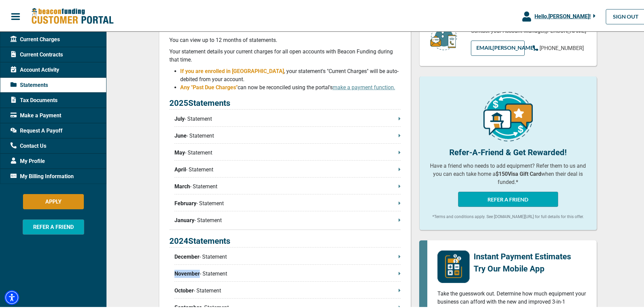  What do you see at coordinates (522, 255) in the screenshot?
I see `p: Instant Payment Estimates` at bounding box center [522, 255].